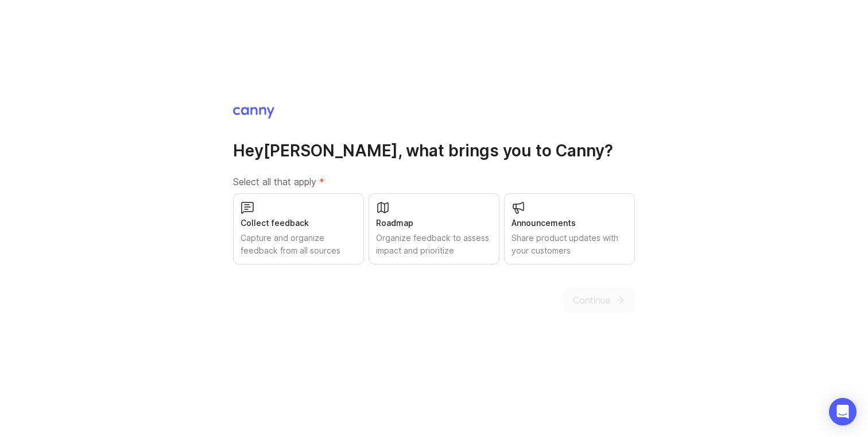 This screenshot has height=437, width=868. I want to click on img: Canny Home, so click(253, 112).